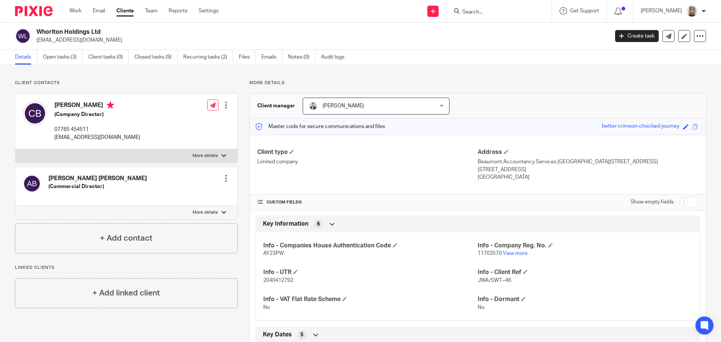 The height and width of the screenshot is (342, 721). Describe the element at coordinates (585, 299) in the screenshot. I see `h4: Info - Dormant` at that location.